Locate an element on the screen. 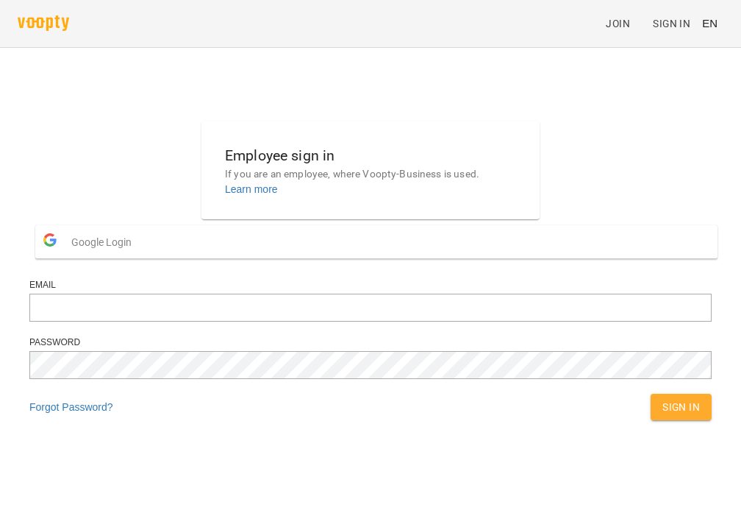  a: Learn more is located at coordinates (252, 189).